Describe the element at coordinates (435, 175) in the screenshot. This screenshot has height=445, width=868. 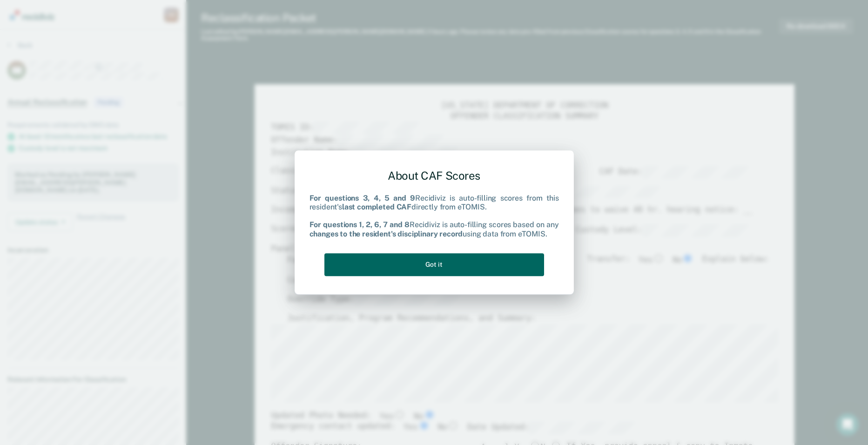
I see `div: About CAF Scores` at that location.